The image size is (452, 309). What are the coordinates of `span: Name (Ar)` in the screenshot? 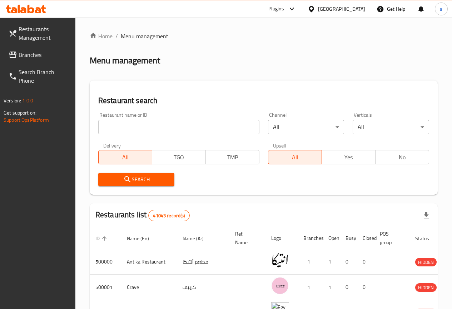 It's located at (198, 238).